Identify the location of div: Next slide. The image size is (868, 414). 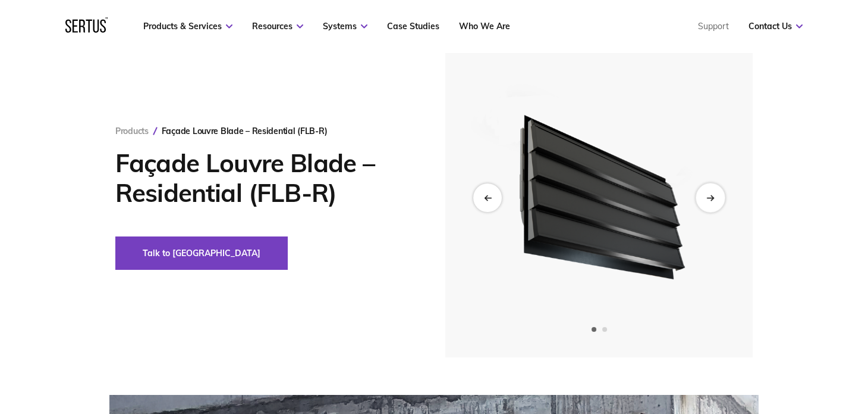
(710, 197).